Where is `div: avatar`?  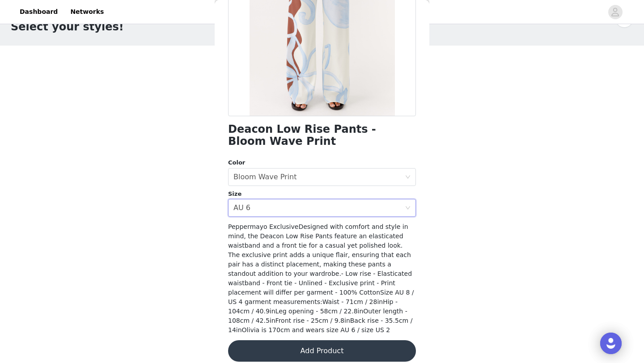 div: avatar is located at coordinates (615, 12).